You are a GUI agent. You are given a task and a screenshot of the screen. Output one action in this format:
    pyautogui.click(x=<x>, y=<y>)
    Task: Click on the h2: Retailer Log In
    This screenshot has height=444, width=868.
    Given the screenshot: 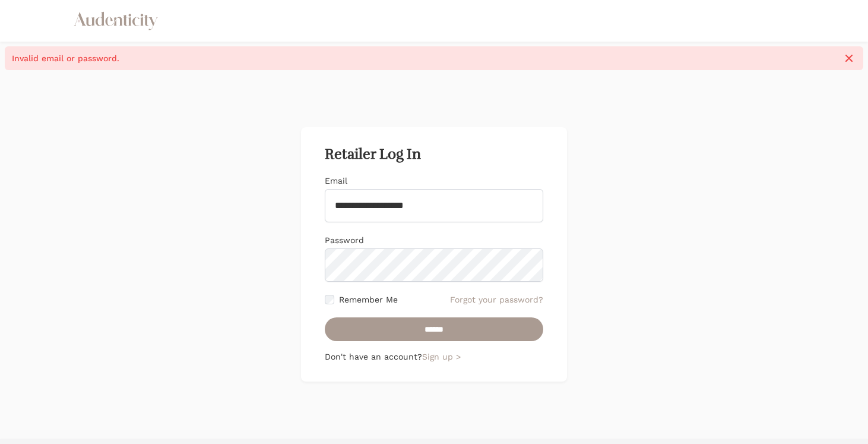 What is the action you would take?
    pyautogui.click(x=434, y=154)
    